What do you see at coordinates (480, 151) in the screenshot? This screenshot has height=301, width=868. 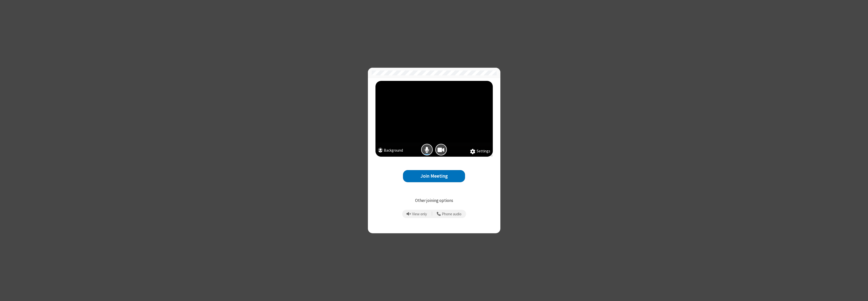 I see `button: Settings` at bounding box center [480, 151].